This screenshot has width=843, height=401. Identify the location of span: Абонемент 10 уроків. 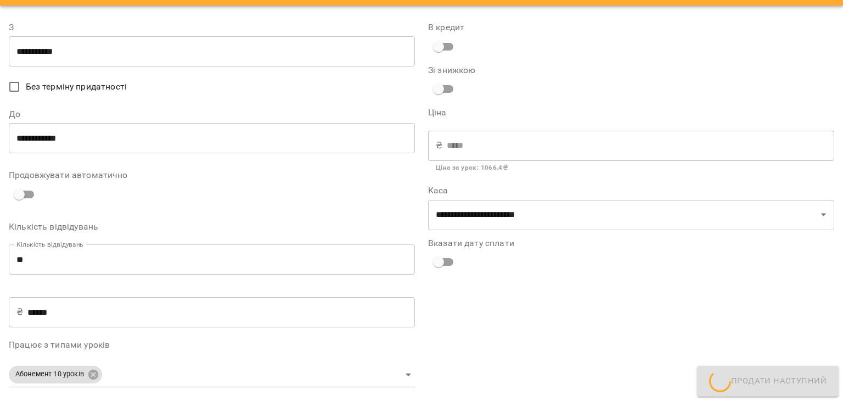
(49, 374).